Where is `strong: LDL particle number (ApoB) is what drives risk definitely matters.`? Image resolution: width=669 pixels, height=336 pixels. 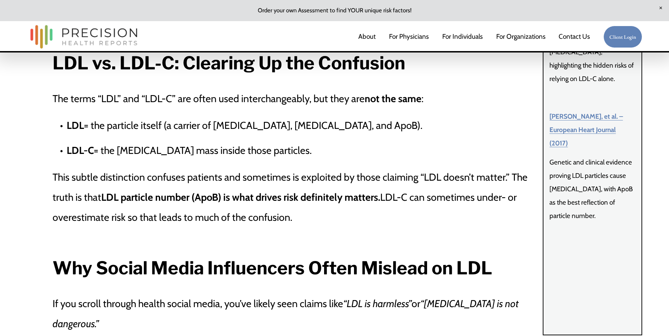
strong: LDL particle number (ApoB) is what drives risk definitely matters. is located at coordinates (241, 197).